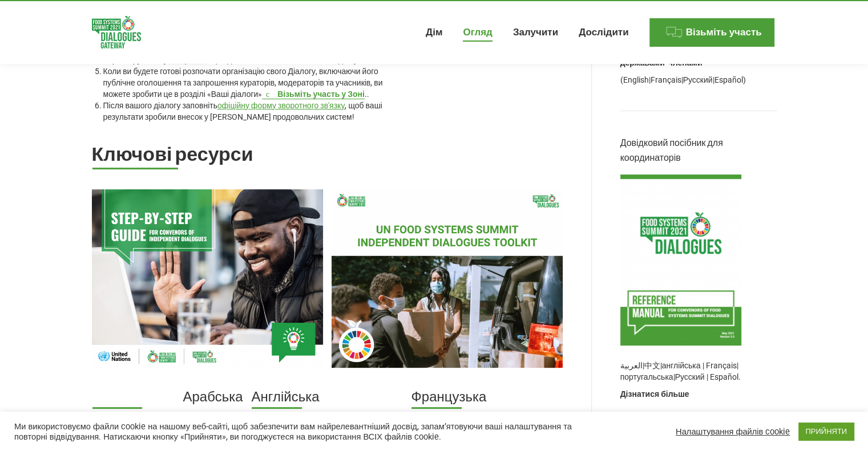  What do you see at coordinates (724, 32) in the screenshot?
I see `font: Візьміть участь` at bounding box center [724, 32].